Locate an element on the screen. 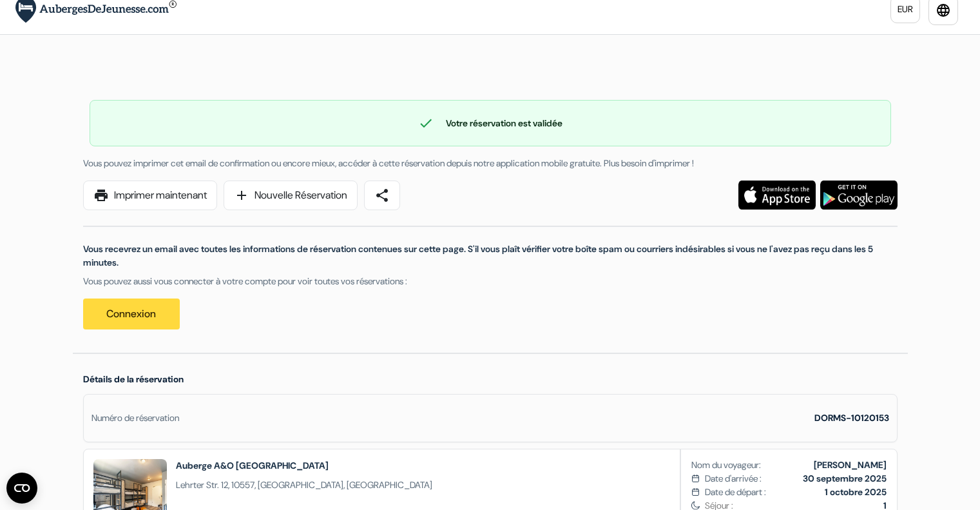 This screenshot has width=980, height=510. span: print is located at coordinates (101, 195).